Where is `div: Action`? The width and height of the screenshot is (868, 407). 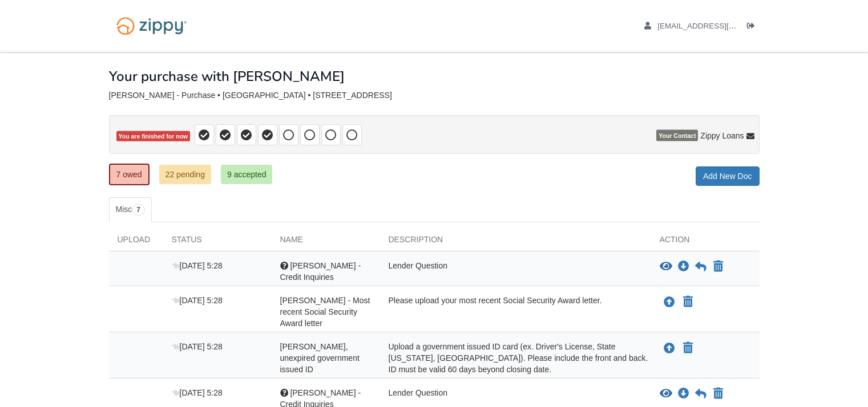
div: Action is located at coordinates (705, 243).